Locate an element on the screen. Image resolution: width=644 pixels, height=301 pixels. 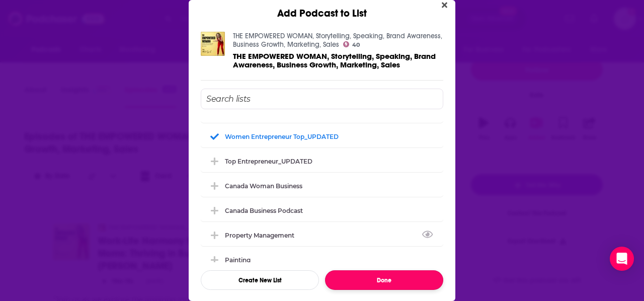
span: 40 is located at coordinates (355, 45).